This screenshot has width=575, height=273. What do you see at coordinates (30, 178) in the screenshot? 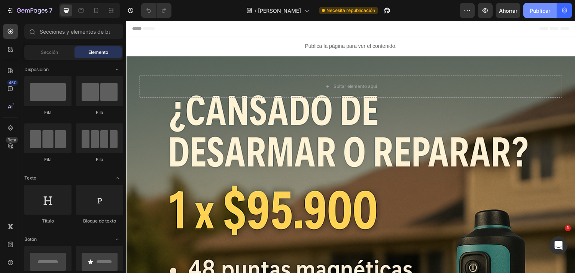
I see `font: Texto` at bounding box center [30, 178].